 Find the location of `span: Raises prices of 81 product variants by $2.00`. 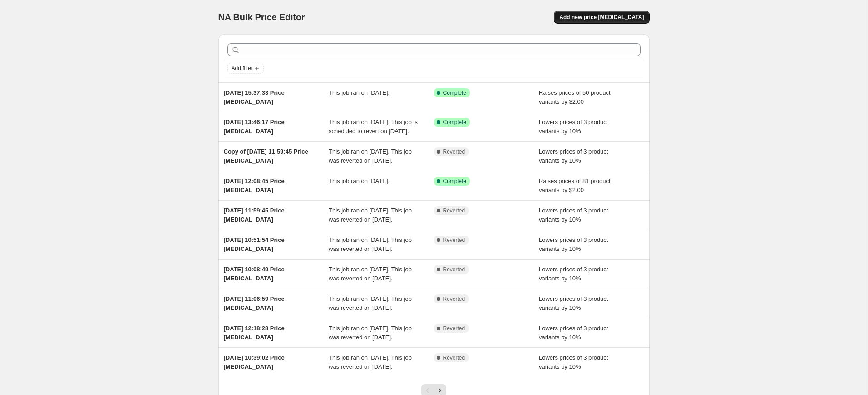

span: Raises prices of 81 product variants by $2.00 is located at coordinates (574, 185).